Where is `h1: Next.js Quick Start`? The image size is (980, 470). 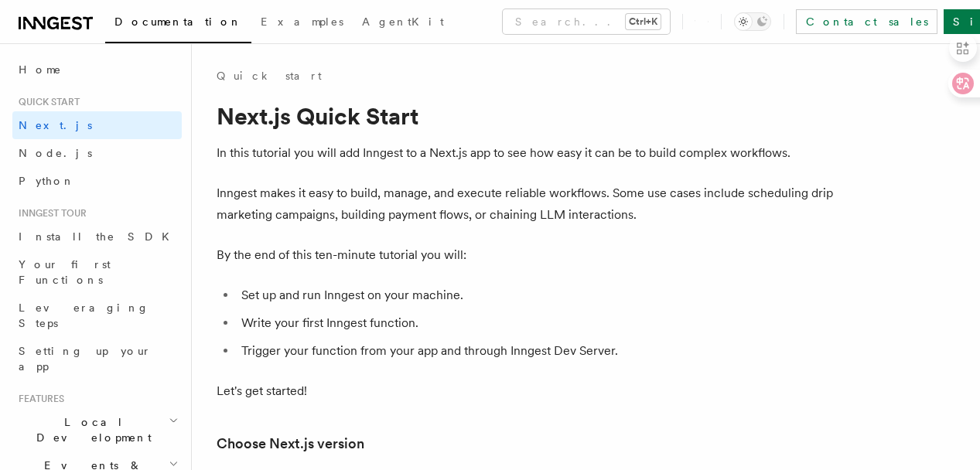 h1: Next.js Quick Start is located at coordinates (526, 116).